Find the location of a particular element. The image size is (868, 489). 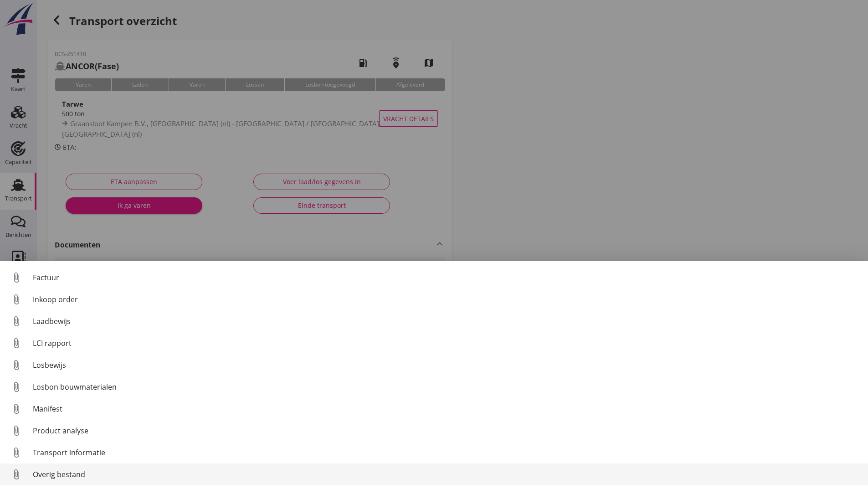

div: Inkoop order is located at coordinates (447, 299).